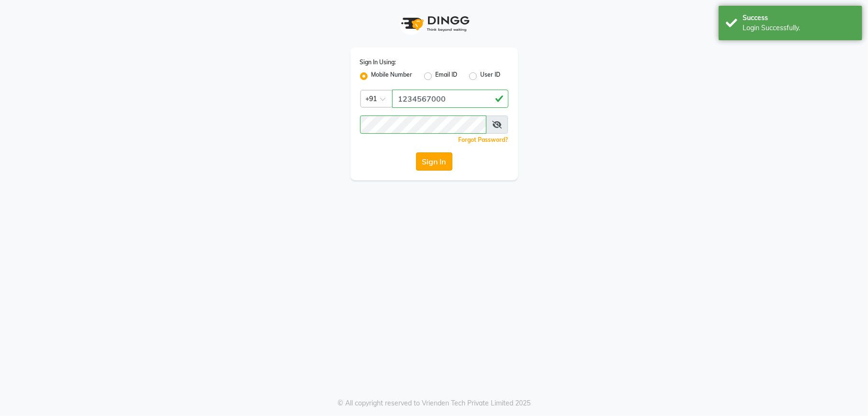 Image resolution: width=868 pixels, height=416 pixels. What do you see at coordinates (379, 62) in the screenshot?
I see `label: Sign In Using:` at bounding box center [379, 62].